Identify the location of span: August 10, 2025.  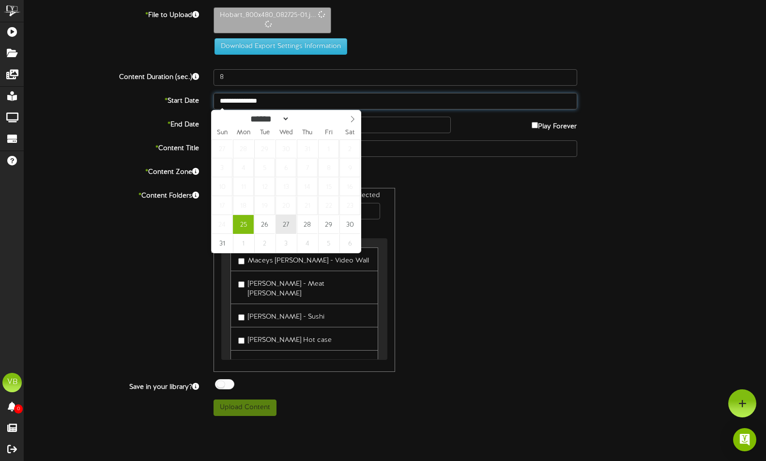
(222, 186).